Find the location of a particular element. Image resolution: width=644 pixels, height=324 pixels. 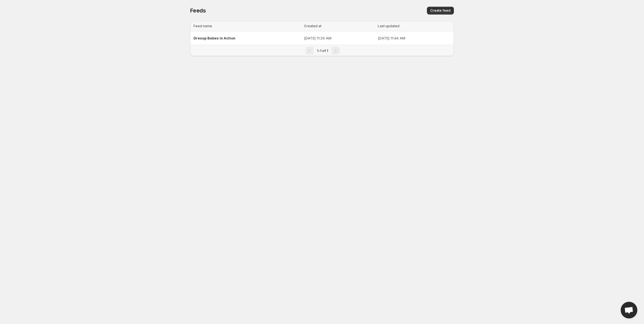

div: Open chat is located at coordinates (629, 310).